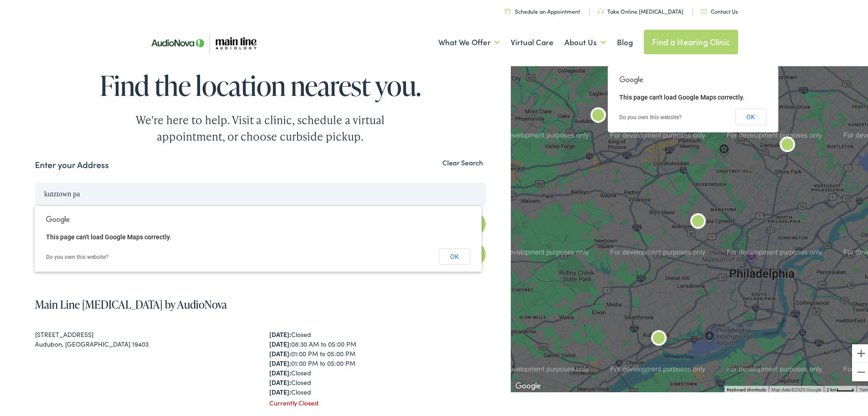 The height and width of the screenshot is (416, 868). I want to click on div: Closed 08:30 AM to 05:00 PM 01:00 PM to 05:00 PM 01:00 PM to 05:00 PM Closed Closed Closed, so click(378, 361).